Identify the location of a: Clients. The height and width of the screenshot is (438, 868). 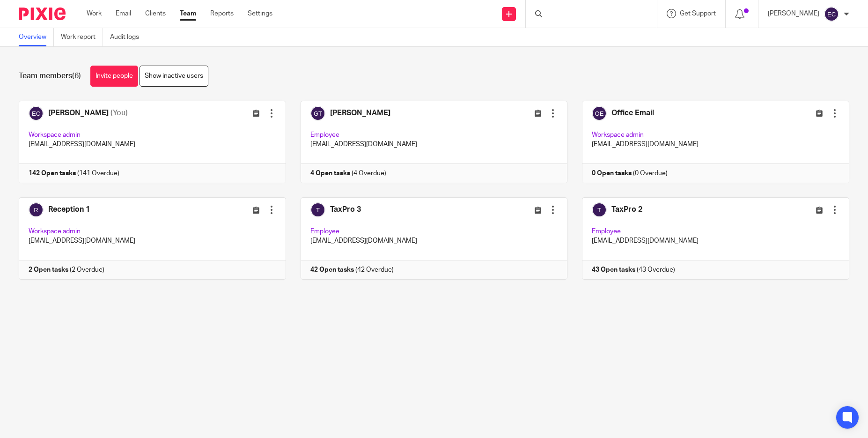
(156, 14).